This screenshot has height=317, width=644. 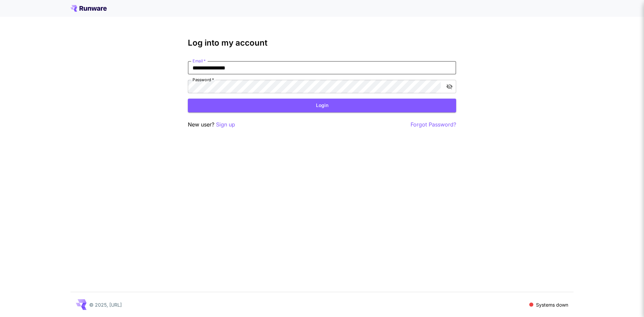 What do you see at coordinates (433, 124) in the screenshot?
I see `p: Forgot Password?` at bounding box center [433, 124].